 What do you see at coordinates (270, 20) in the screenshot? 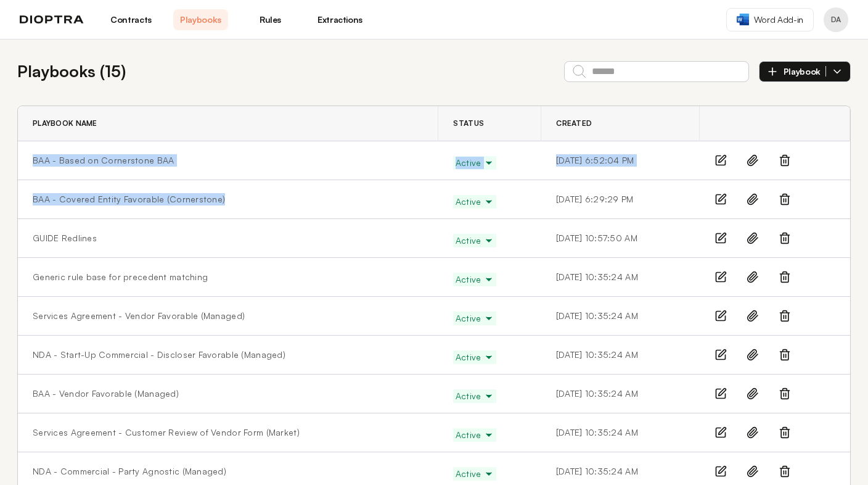
I see `a: Rules` at bounding box center [270, 20].